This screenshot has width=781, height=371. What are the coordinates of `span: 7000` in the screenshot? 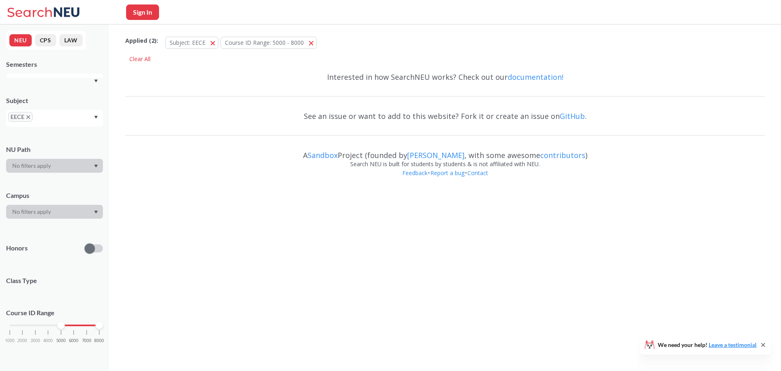 It's located at (87, 340).